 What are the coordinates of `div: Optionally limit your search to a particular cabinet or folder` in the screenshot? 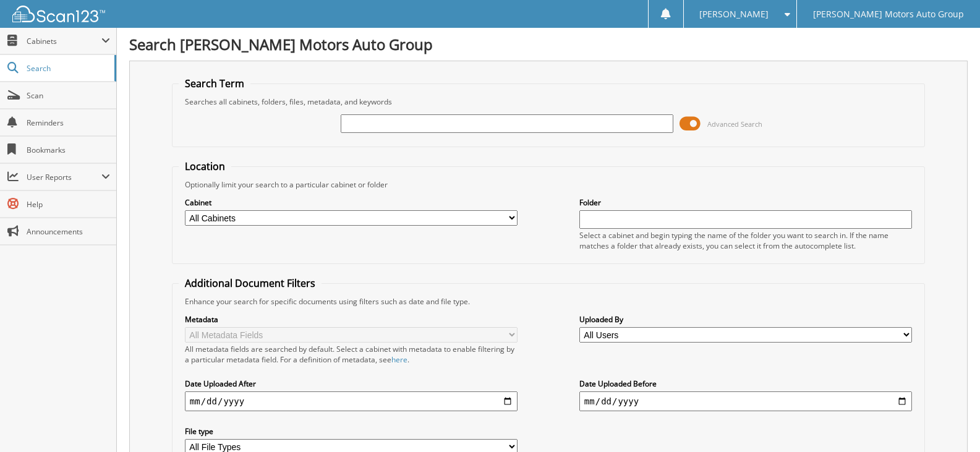 It's located at (549, 184).